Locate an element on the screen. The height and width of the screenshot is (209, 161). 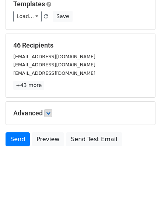
a: Preview is located at coordinates (48, 139).